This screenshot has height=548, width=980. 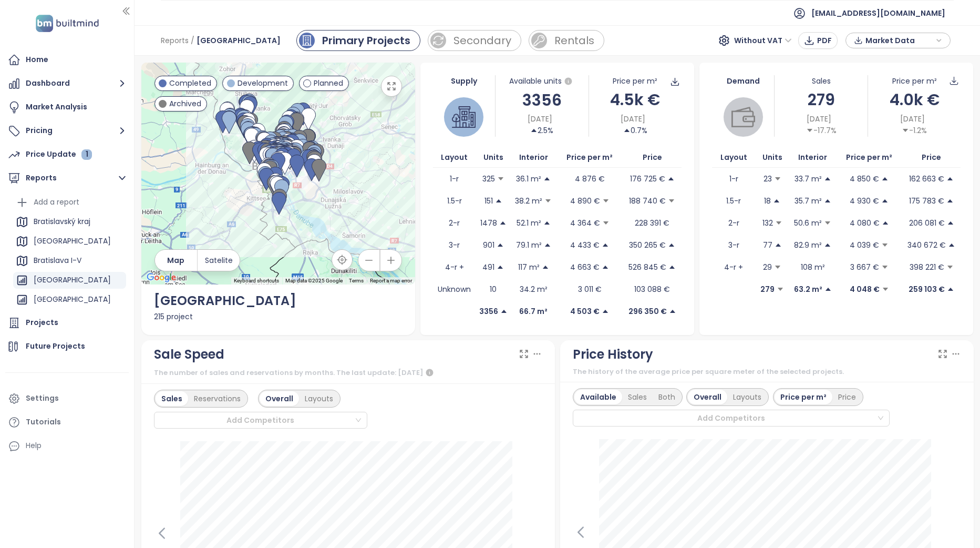 I want to click on div: Available, so click(x=598, y=397).